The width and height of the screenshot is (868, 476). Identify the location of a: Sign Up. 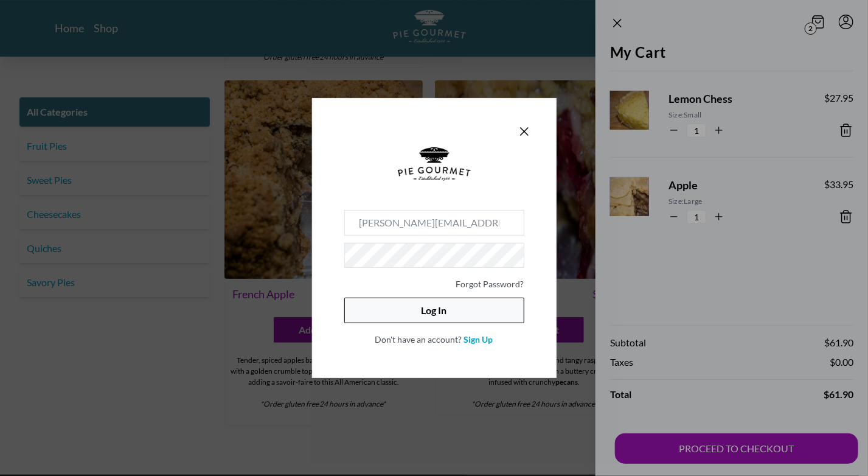
(479, 339).